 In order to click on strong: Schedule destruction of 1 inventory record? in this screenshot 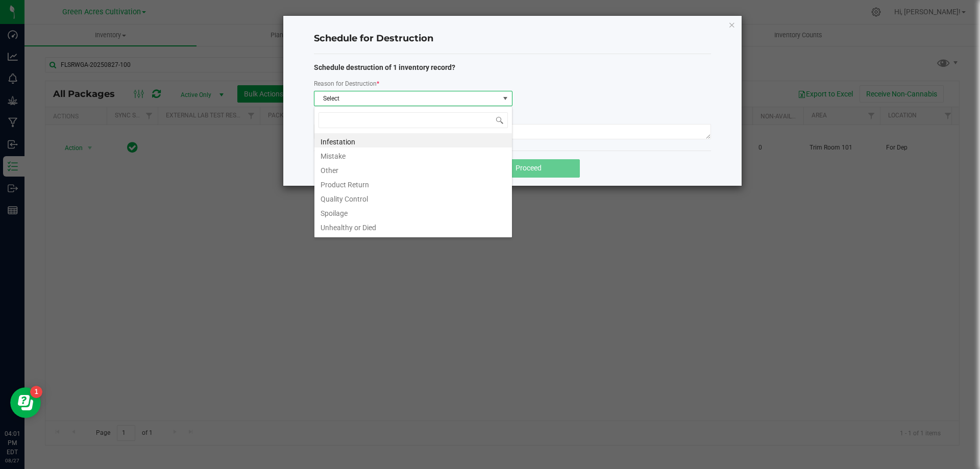, I will do `click(385, 67)`.